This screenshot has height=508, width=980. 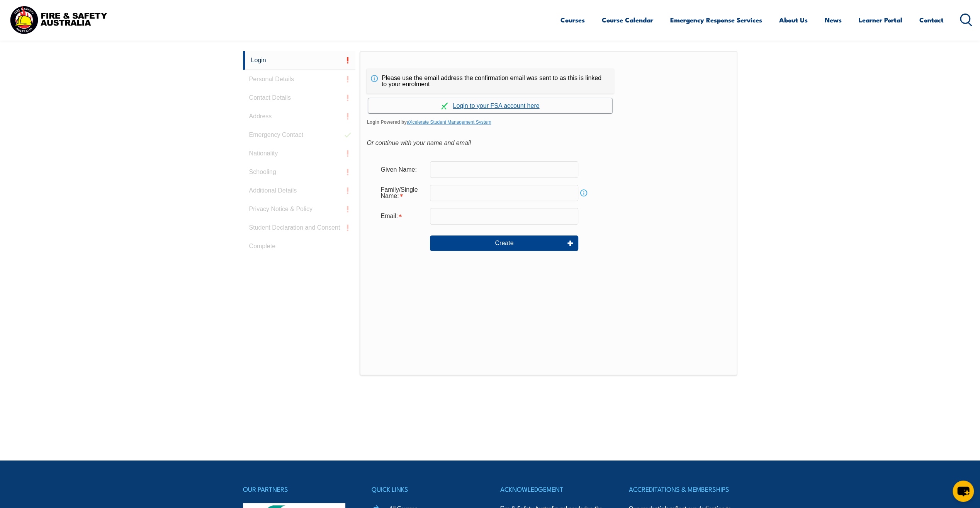 I want to click on a: Courses, so click(x=573, y=20).